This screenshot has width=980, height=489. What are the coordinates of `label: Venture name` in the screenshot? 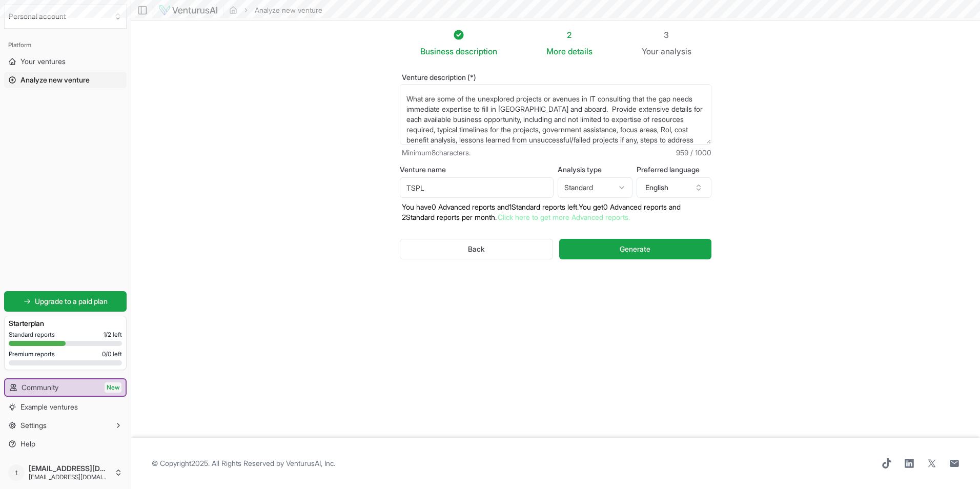 It's located at (477, 170).